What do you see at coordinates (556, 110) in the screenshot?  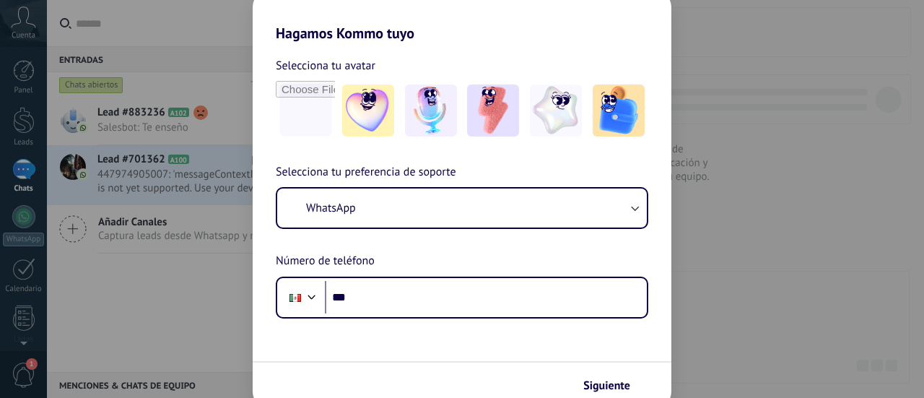 I see `img: -4.jpeg` at bounding box center [556, 110].